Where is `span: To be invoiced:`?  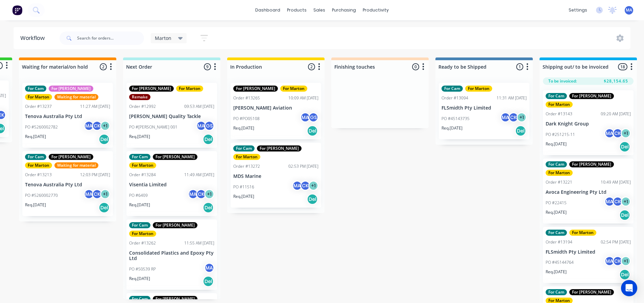
span: To be invoiced: is located at coordinates (562, 81).